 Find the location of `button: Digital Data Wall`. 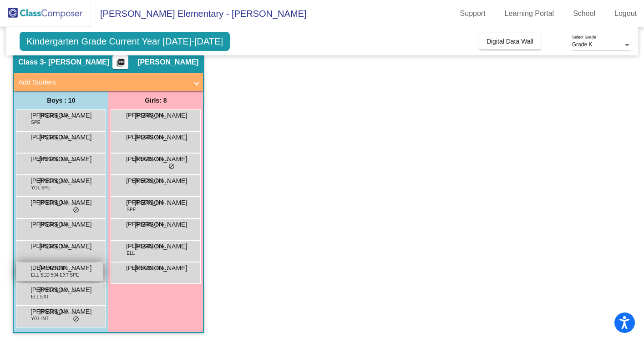

button: Digital Data Wall is located at coordinates (510, 41).